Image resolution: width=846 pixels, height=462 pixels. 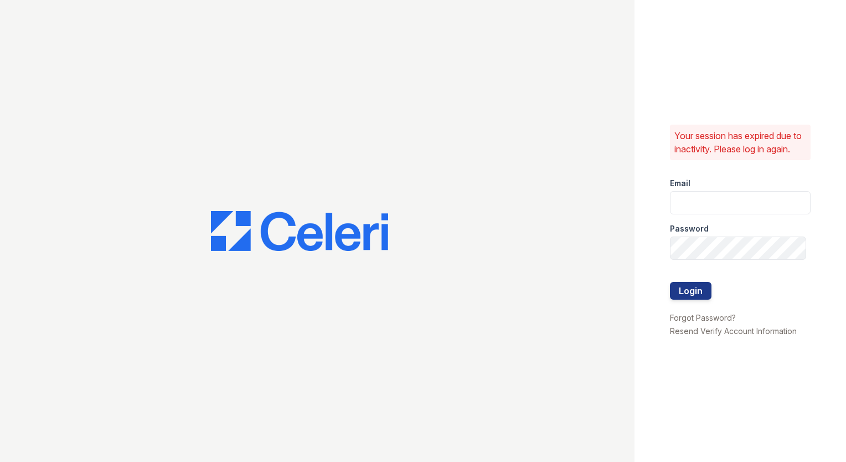 I want to click on label: Email, so click(x=680, y=183).